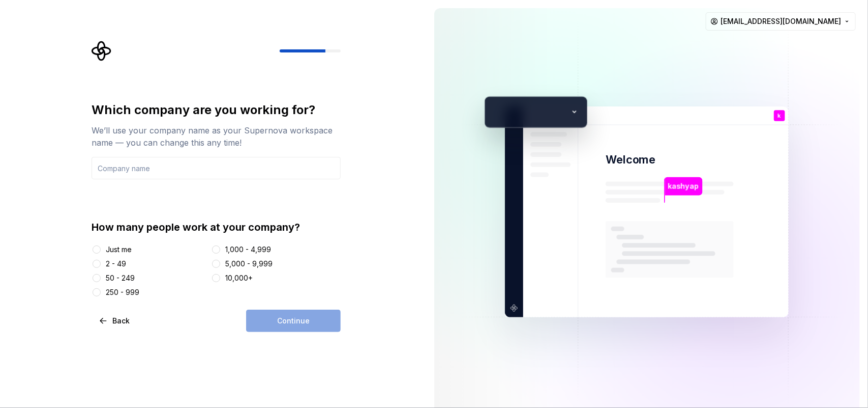 This screenshot has width=868, height=408. I want to click on p: k, so click(780, 116).